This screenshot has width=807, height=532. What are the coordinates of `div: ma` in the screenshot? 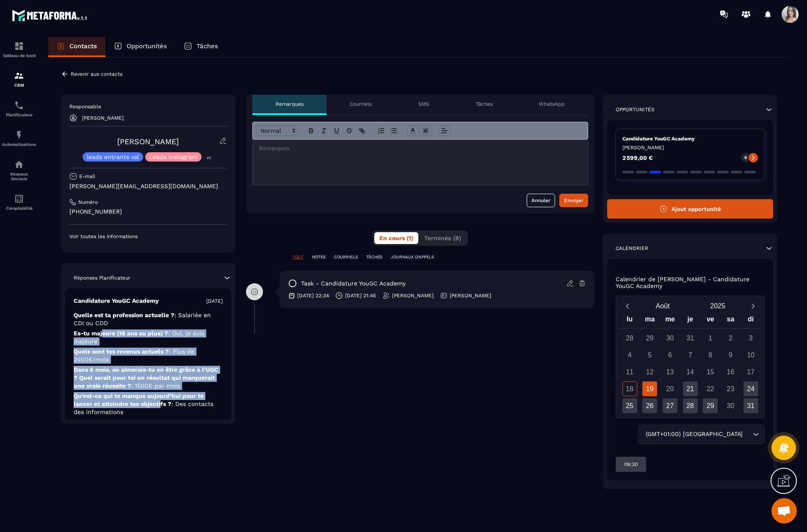 It's located at (650, 321).